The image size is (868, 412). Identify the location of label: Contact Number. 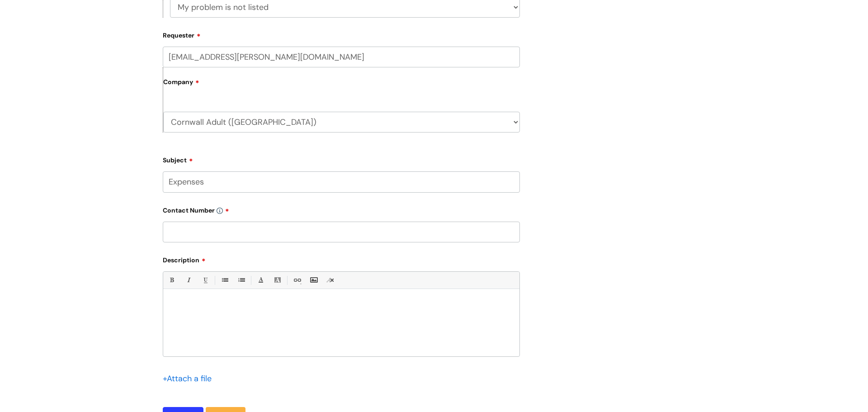
(341, 209).